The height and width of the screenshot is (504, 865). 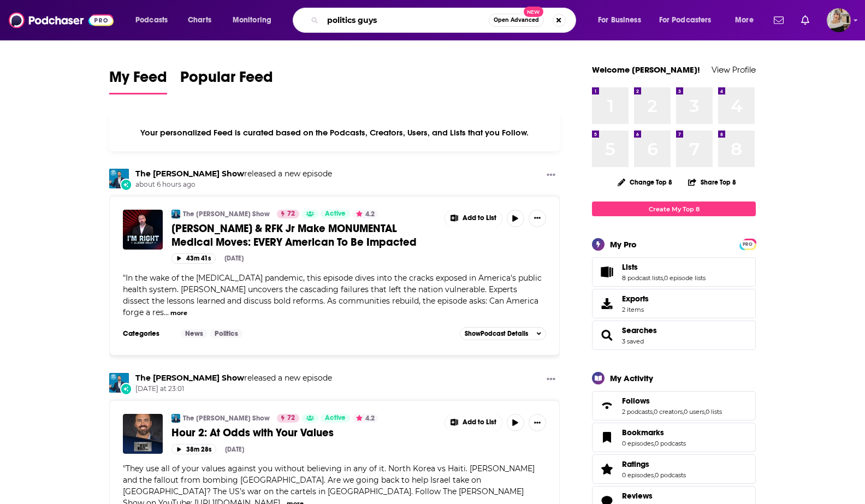 I want to click on a: 0 episode lists, so click(x=685, y=278).